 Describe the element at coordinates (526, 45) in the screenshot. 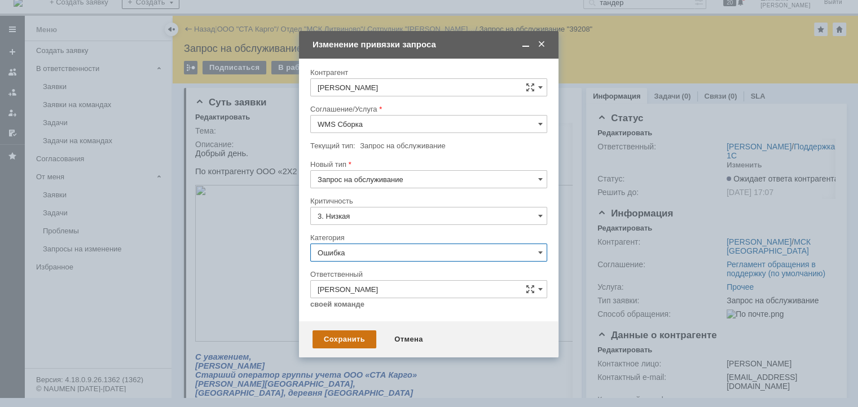

I see `span: Свернуть (Ctrl + M)` at that location.